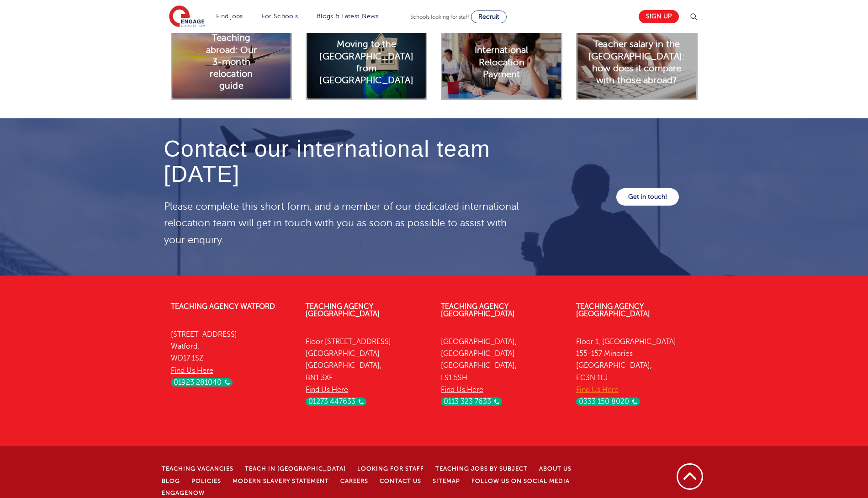 The width and height of the screenshot is (868, 498). I want to click on a: Sitemap, so click(446, 481).